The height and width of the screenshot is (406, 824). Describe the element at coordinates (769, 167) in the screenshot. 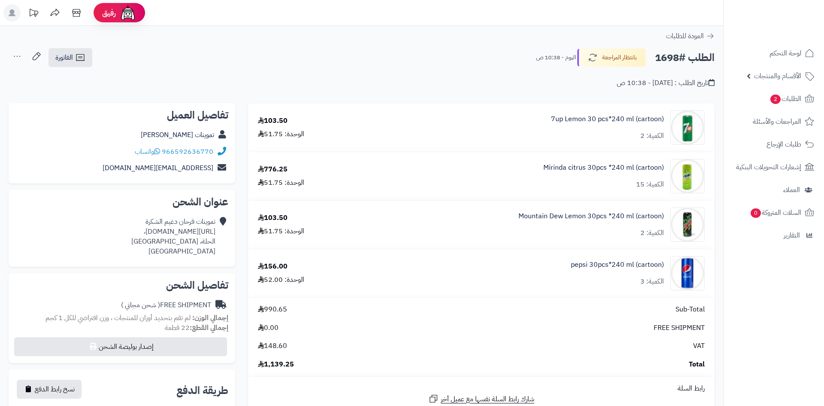

I see `span: إشعارات التحويلات البنكية` at that location.